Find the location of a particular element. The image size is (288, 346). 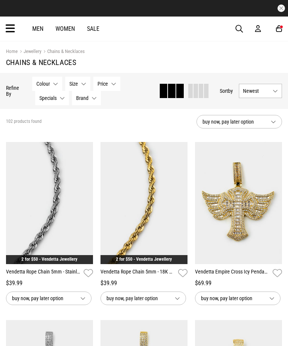

button: Brand is located at coordinates (86, 98).